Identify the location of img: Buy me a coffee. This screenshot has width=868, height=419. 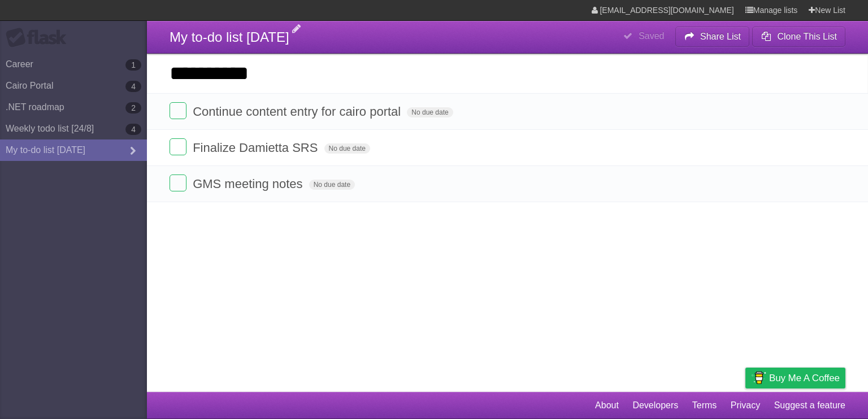
(758, 378).